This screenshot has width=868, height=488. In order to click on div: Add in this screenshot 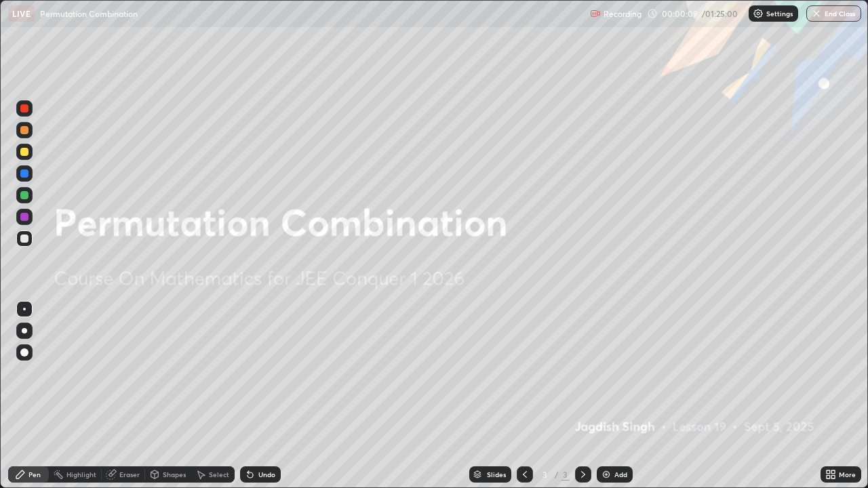, I will do `click(620, 475)`.